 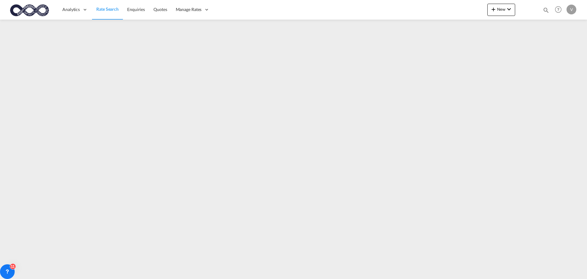 I want to click on span: Help, so click(x=558, y=9).